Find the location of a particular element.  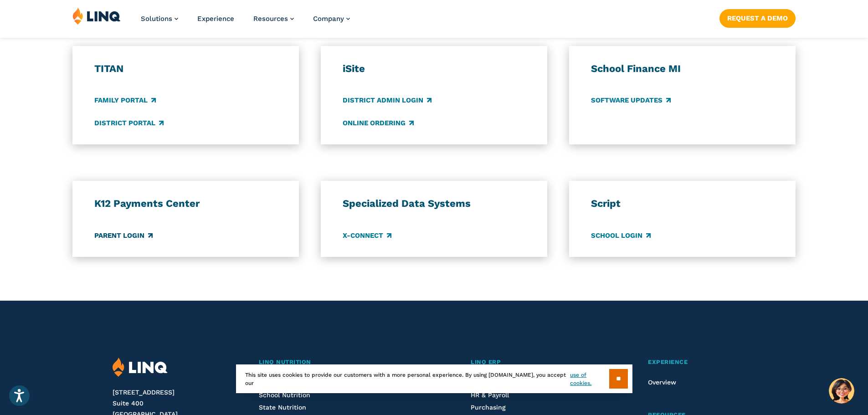

a: Solutions is located at coordinates (160, 19).